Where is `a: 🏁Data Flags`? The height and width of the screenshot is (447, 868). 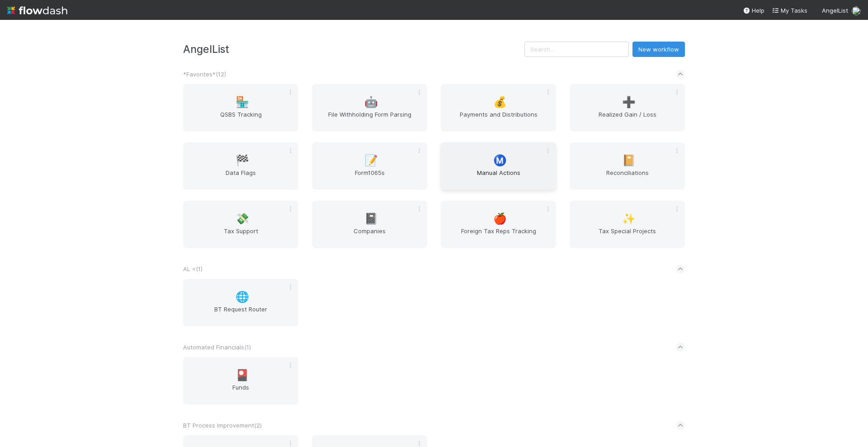 a: 🏁Data Flags is located at coordinates (241, 166).